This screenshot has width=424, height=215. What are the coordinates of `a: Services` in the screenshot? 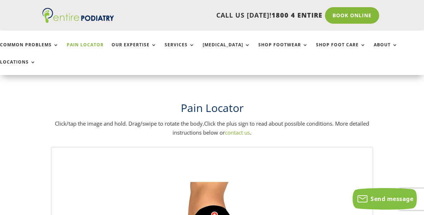 It's located at (180, 50).